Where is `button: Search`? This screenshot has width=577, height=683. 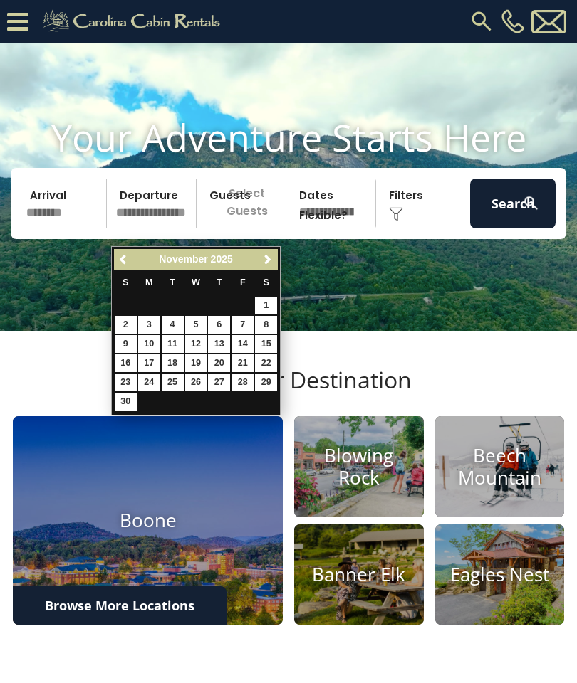
button: Search is located at coordinates (512, 204).